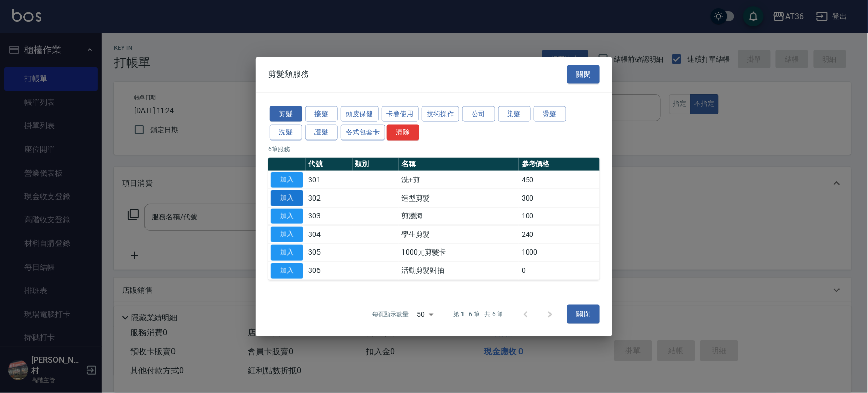 The height and width of the screenshot is (393, 868). What do you see at coordinates (376, 165) in the screenshot?
I see `th: 類別` at bounding box center [376, 165].